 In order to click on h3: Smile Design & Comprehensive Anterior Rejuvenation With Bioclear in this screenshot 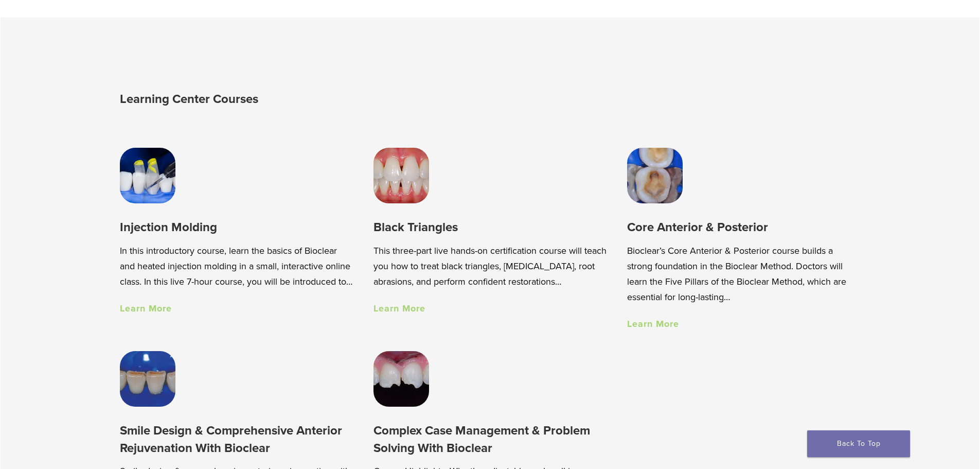, I will do `click(236, 439)`.